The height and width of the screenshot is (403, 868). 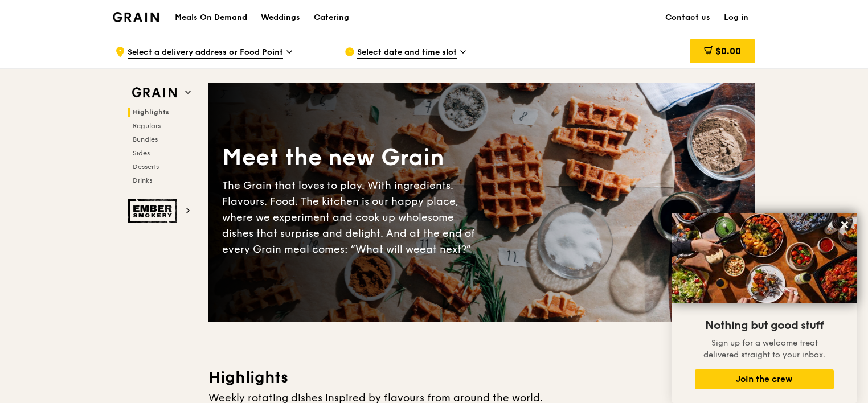 What do you see at coordinates (352, 218) in the screenshot?
I see `div: The Grain that loves to play. With ingredients. Flavours. Food. The kitchen is our happy place, w...` at bounding box center [352, 218].